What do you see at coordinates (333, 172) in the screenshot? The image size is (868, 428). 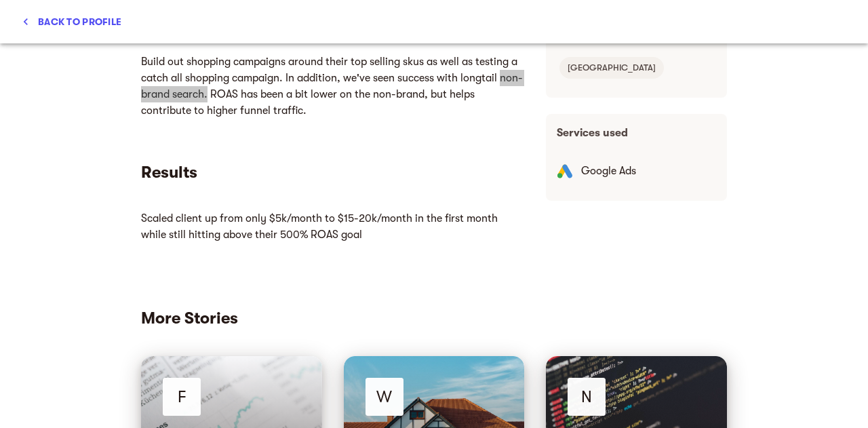 I see `h5: Results` at bounding box center [333, 172].